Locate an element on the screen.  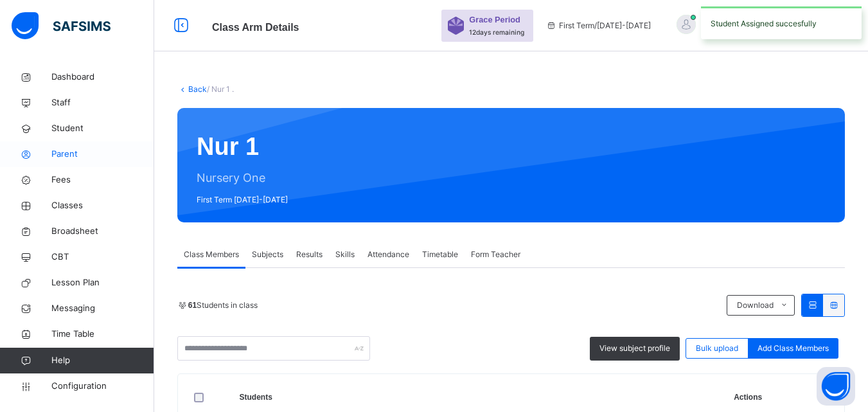
img: safsims is located at coordinates (61, 25).